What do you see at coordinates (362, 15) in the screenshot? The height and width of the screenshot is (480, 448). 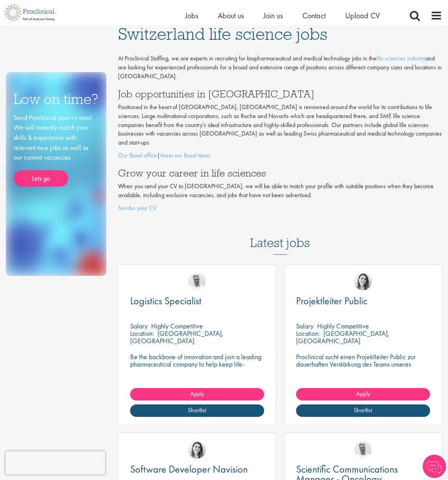 I see `a: Upload CV` at bounding box center [362, 15].